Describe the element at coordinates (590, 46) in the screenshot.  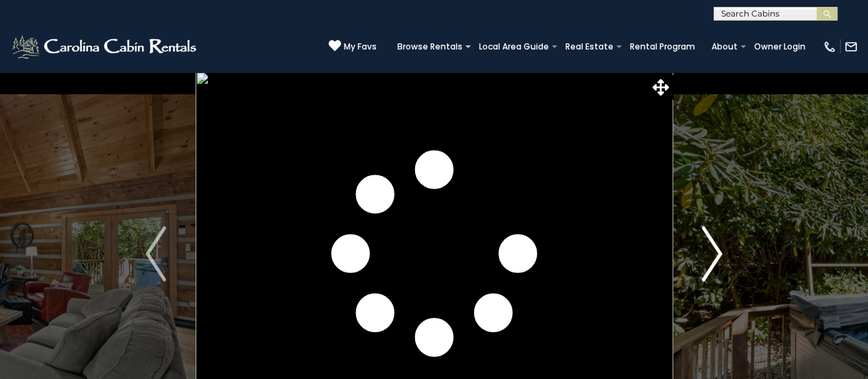
I see `a: Real Estate` at that location.